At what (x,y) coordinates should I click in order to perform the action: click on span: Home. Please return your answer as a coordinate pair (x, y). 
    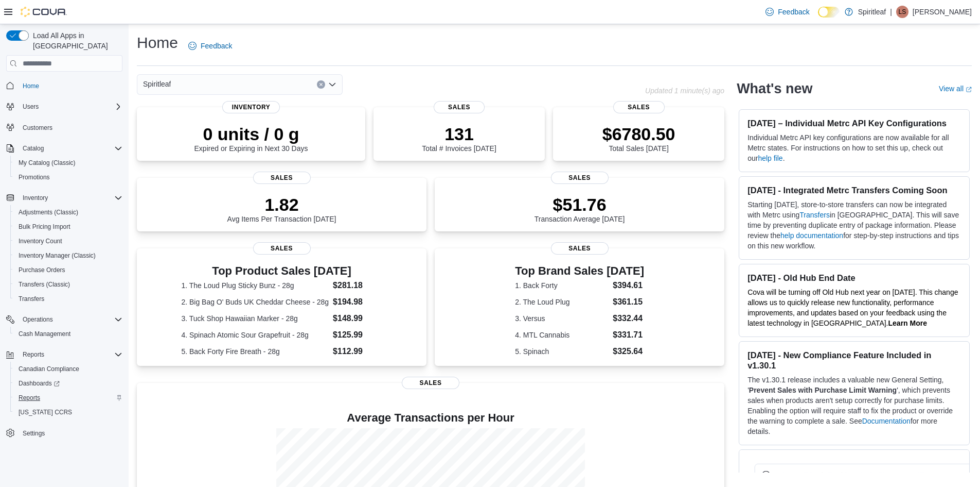
    Looking at the image, I should click on (31, 86).